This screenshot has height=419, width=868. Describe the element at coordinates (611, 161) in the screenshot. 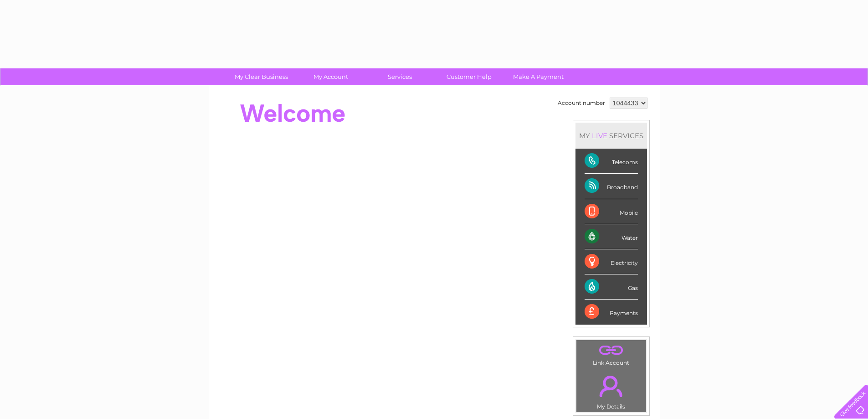

I see `div: Telecoms` at that location.